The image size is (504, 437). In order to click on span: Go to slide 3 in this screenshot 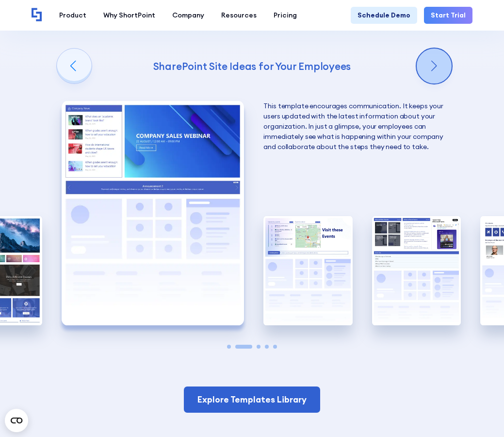, I will do `click(258, 347)`.